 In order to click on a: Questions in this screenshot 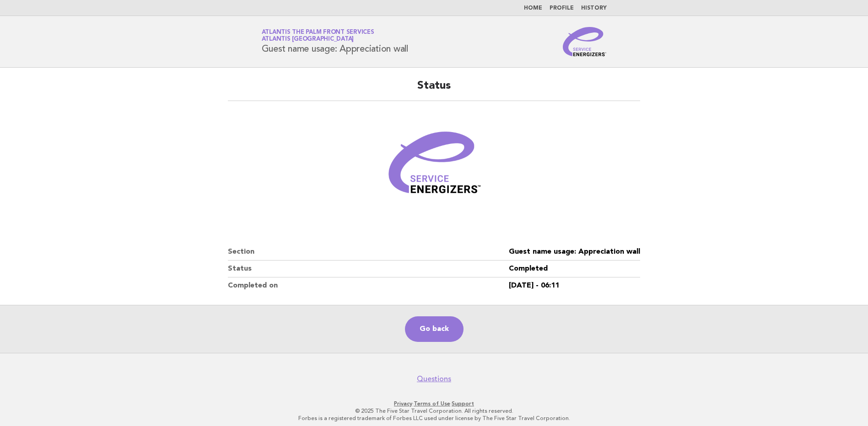, I will do `click(434, 380)`.